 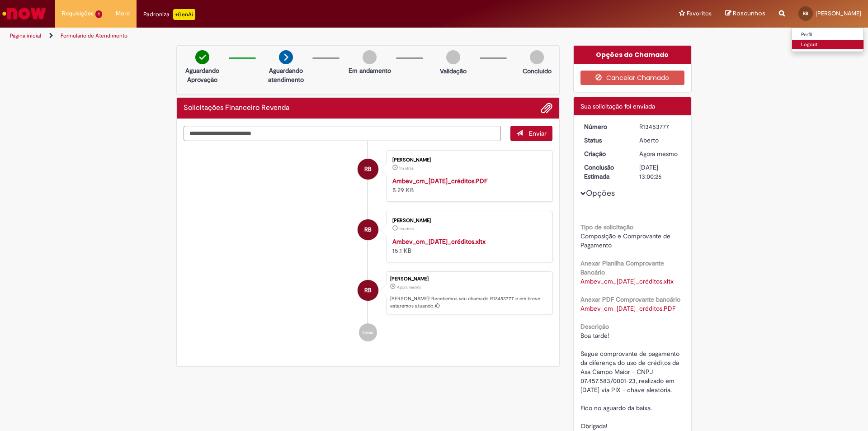 I want to click on a: Rascunhos, so click(x=745, y=13).